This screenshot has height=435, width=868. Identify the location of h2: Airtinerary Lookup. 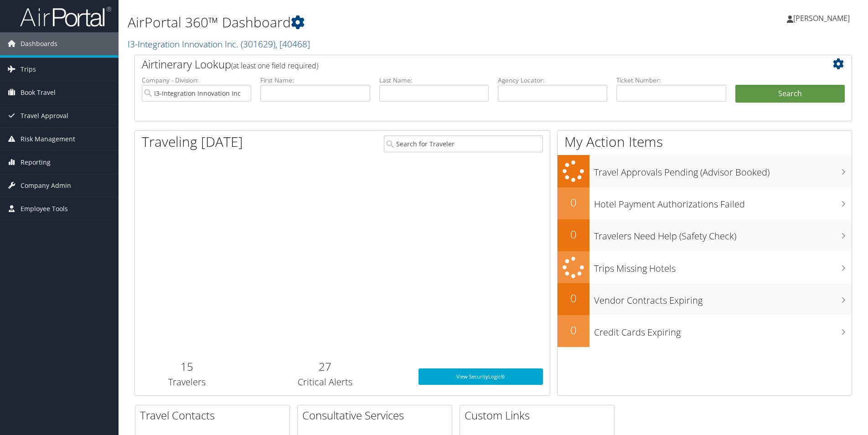
(463, 64).